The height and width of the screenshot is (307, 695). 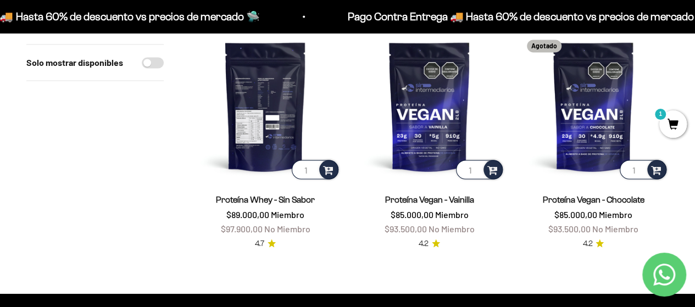 What do you see at coordinates (265, 199) in the screenshot?
I see `a: Proteína Whey - Sin Sabor` at bounding box center [265, 199].